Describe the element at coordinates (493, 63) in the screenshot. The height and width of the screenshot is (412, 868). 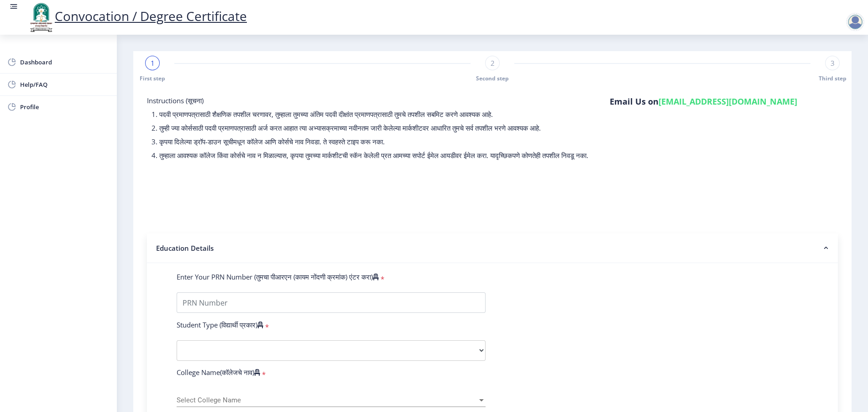
I see `span: 2` at that location.